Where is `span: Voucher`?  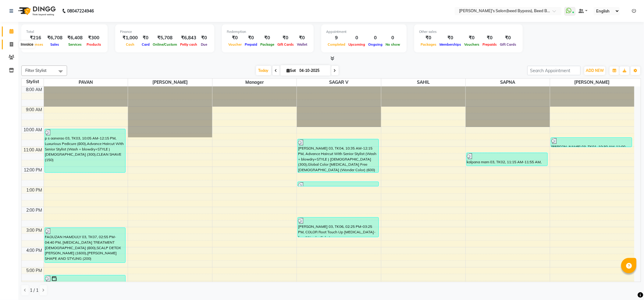 span: Voucher is located at coordinates (235, 45).